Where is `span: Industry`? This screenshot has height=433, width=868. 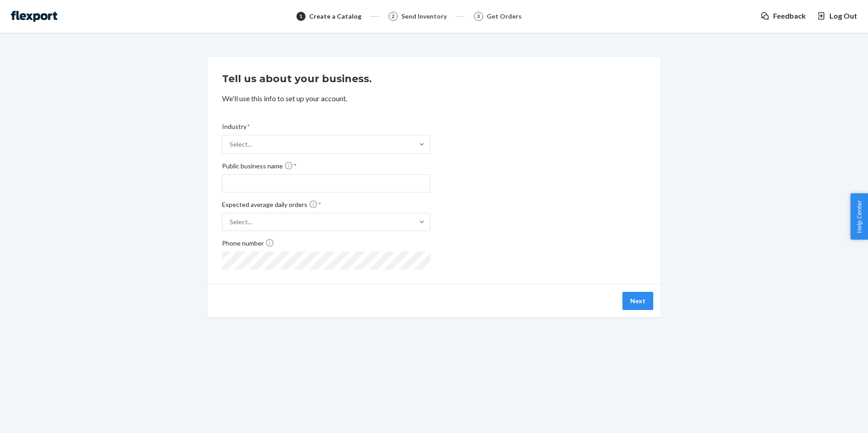 span: Industry is located at coordinates (236, 129).